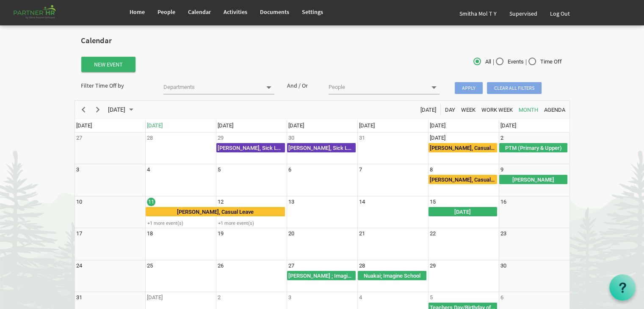 This screenshot has height=309, width=644. What do you see at coordinates (433, 266) in the screenshot?
I see `div: Friday, August 29, 2025` at bounding box center [433, 266].